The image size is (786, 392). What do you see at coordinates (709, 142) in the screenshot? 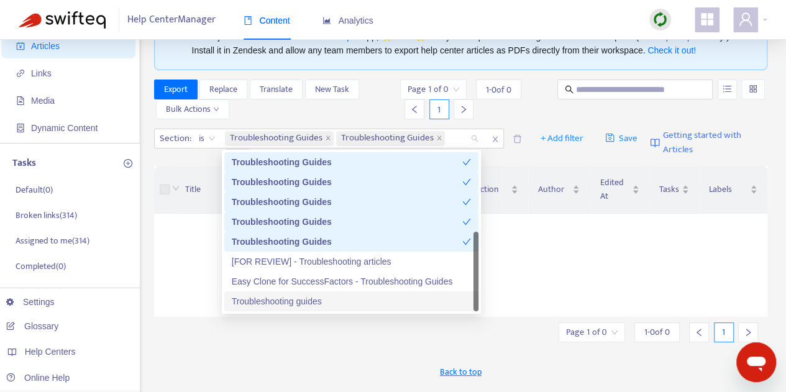
I see `a: Getting started with Articles` at bounding box center [709, 142].